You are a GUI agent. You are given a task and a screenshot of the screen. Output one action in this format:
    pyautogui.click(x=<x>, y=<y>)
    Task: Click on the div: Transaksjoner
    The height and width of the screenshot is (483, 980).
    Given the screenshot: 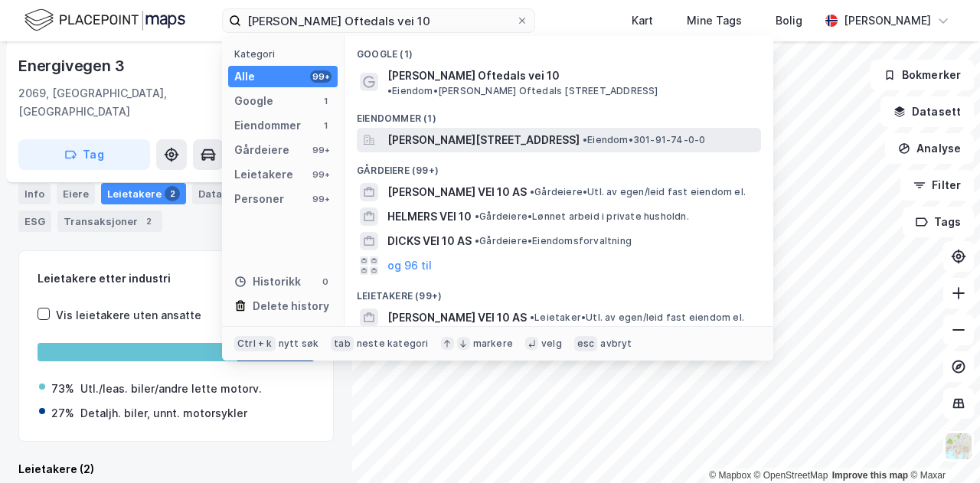 What is the action you would take?
    pyautogui.click(x=110, y=221)
    